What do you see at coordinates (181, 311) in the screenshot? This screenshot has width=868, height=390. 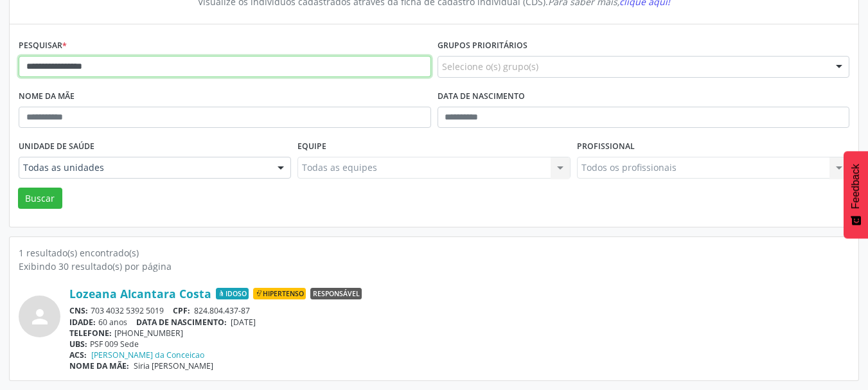 I see `span: CPF:` at bounding box center [181, 311].